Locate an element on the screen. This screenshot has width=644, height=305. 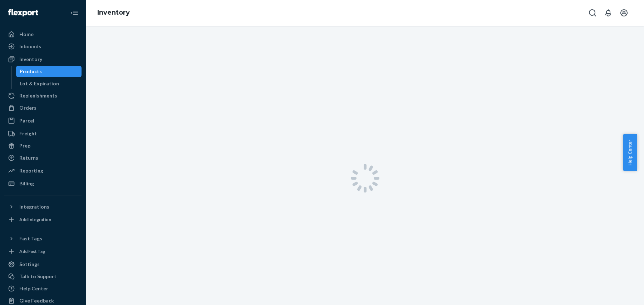
a: Inbounds is located at coordinates (43, 46).